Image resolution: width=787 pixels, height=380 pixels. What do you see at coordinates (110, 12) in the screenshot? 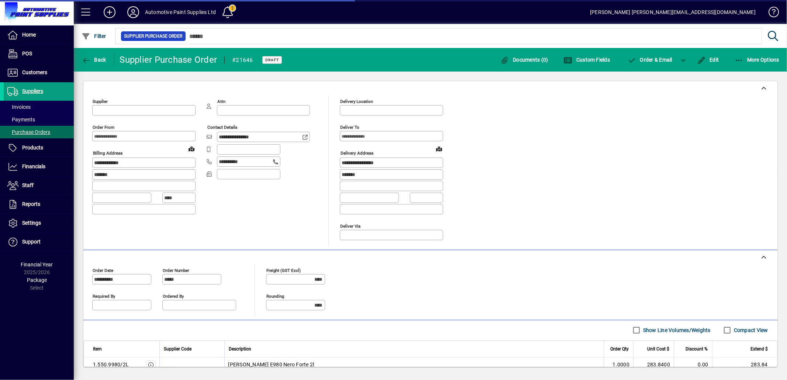
I see `button: Add` at bounding box center [110, 12].